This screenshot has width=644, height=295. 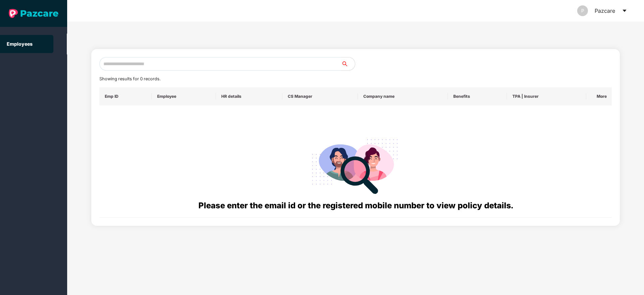 What do you see at coordinates (547, 97) in the screenshot?
I see `th: TPA | Insurer` at bounding box center [547, 97].